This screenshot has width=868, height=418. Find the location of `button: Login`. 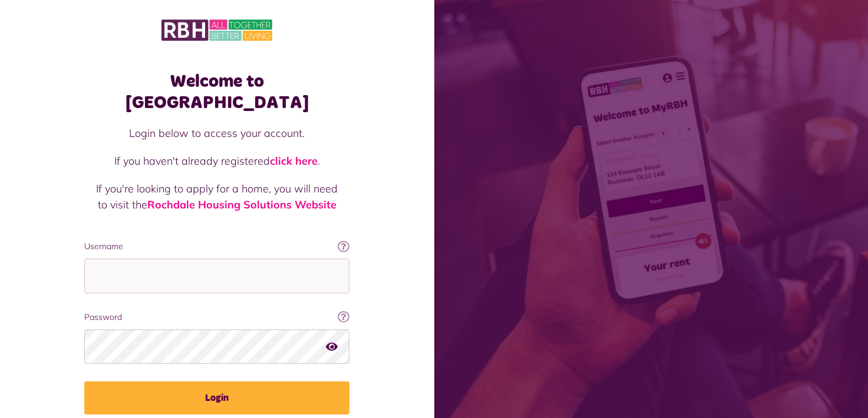

button: Login is located at coordinates (217, 398).